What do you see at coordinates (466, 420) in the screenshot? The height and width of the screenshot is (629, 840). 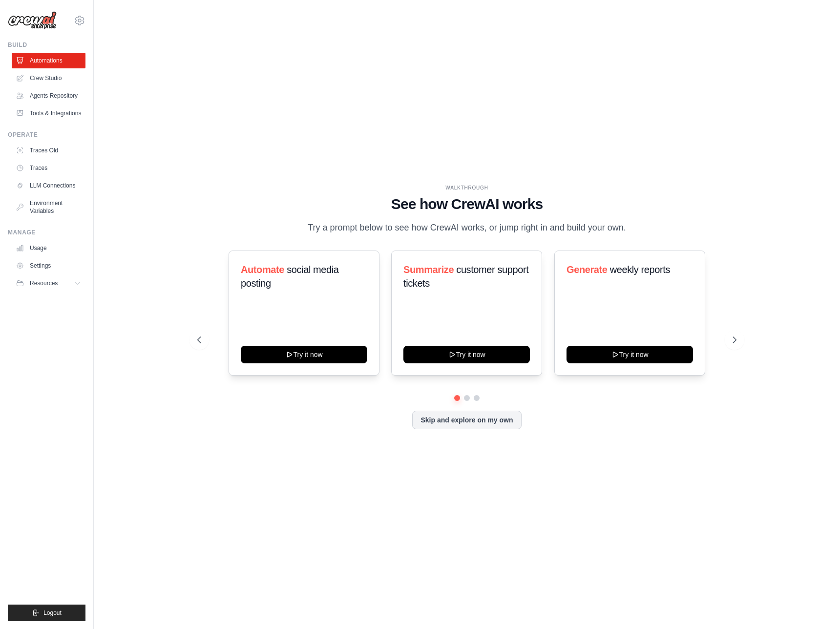 I see `button: Skip and explore on my own` at bounding box center [466, 420].